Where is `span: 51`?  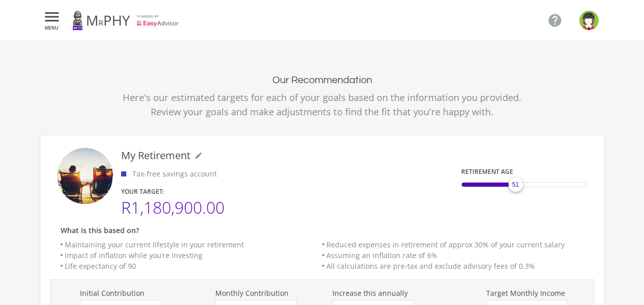 span: 51 is located at coordinates (515, 185).